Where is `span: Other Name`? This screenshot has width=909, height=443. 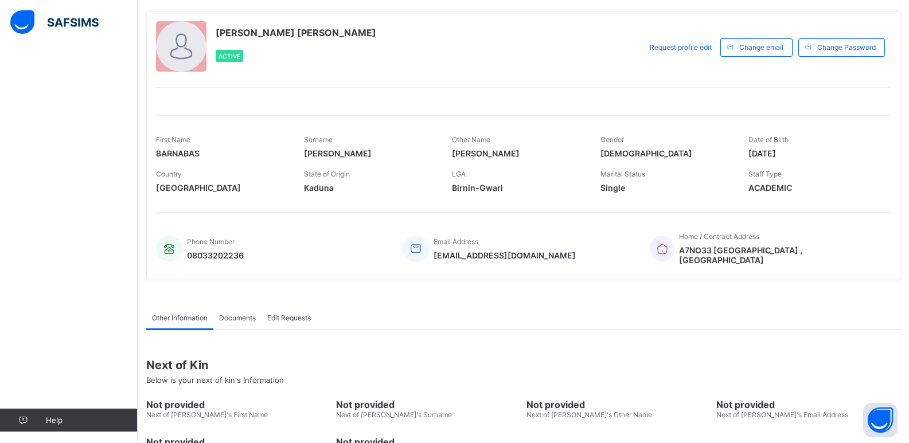
span: Other Name is located at coordinates (471, 139).